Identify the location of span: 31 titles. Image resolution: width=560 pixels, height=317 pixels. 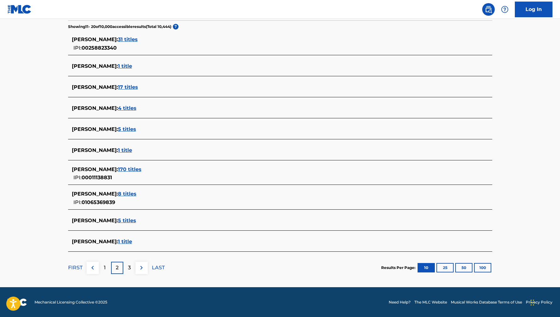
(128, 39).